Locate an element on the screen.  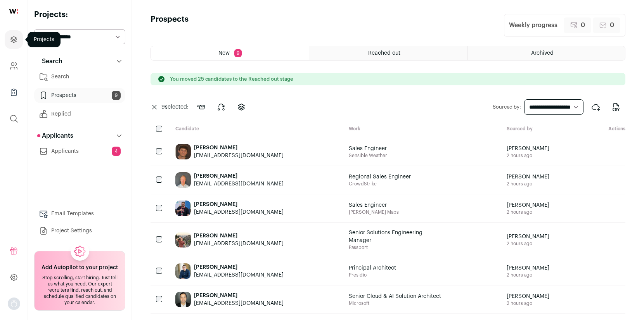
span: New is located at coordinates (224, 53).